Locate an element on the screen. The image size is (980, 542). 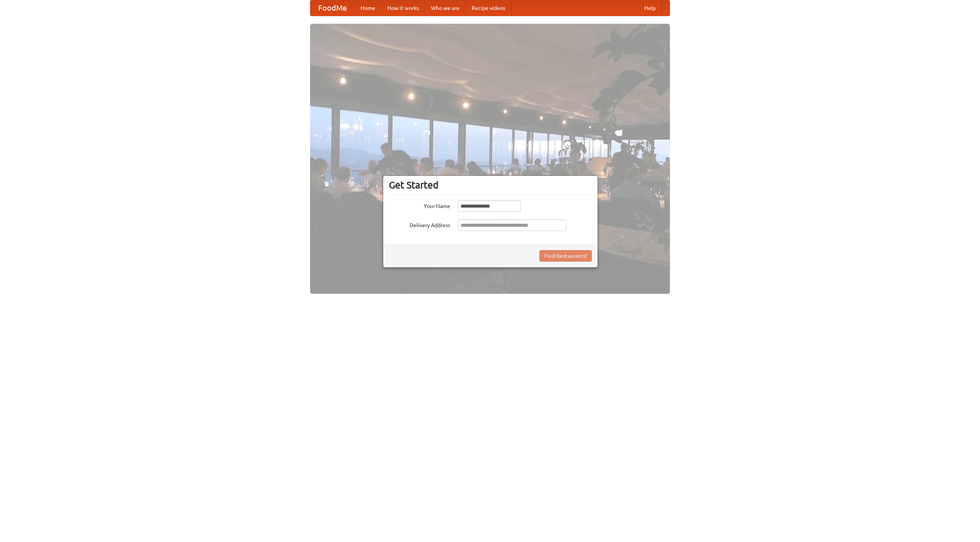
button: Find Restaurants! is located at coordinates (565, 255).